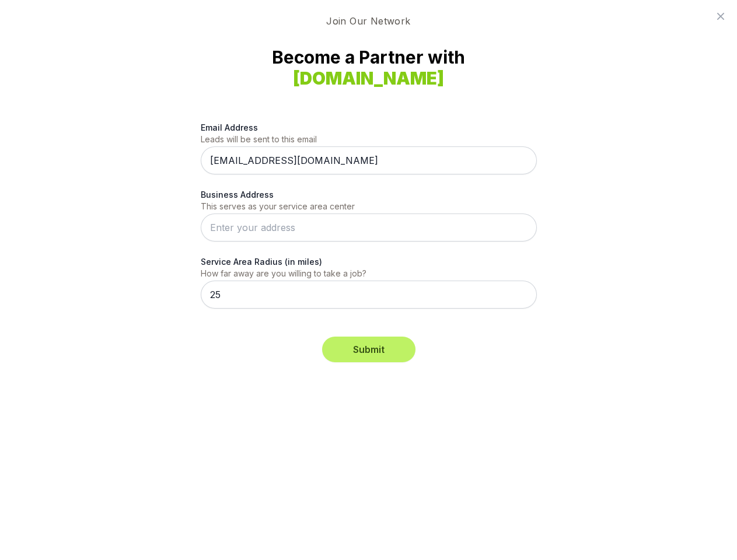 This screenshot has height=560, width=737. What do you see at coordinates (369, 227) in the screenshot?
I see `input: Enter your address` at bounding box center [369, 227].